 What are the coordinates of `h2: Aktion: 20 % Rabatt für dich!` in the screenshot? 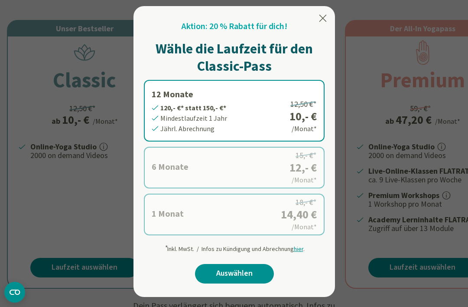 It's located at (235, 26).